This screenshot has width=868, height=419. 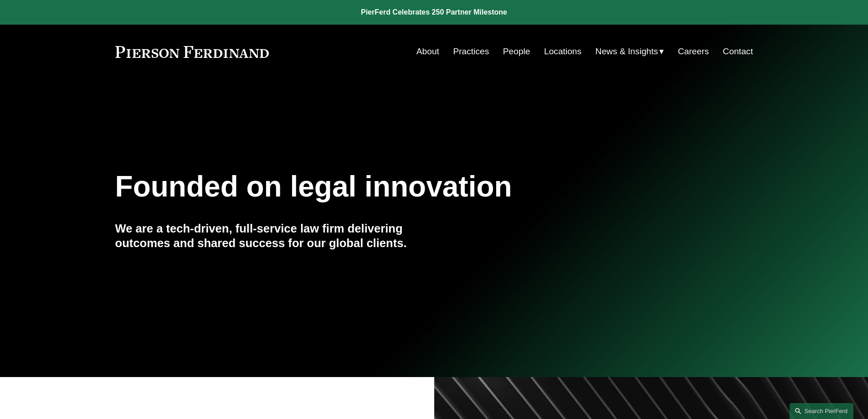 I want to click on a: People, so click(x=517, y=51).